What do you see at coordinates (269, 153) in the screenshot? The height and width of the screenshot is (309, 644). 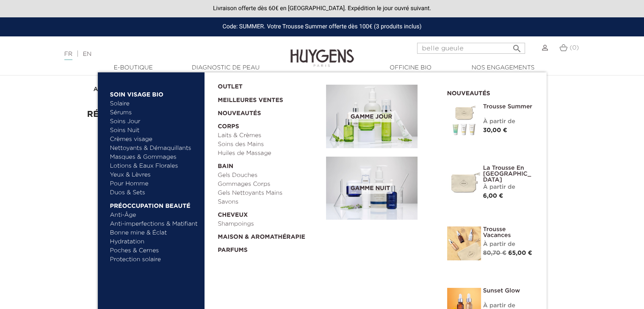 I see `a: Huiles de Massage` at bounding box center [269, 153].